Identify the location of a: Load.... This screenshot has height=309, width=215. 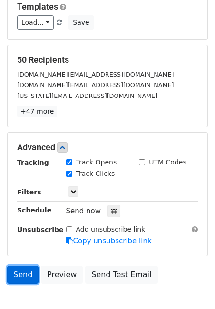
(35, 22).